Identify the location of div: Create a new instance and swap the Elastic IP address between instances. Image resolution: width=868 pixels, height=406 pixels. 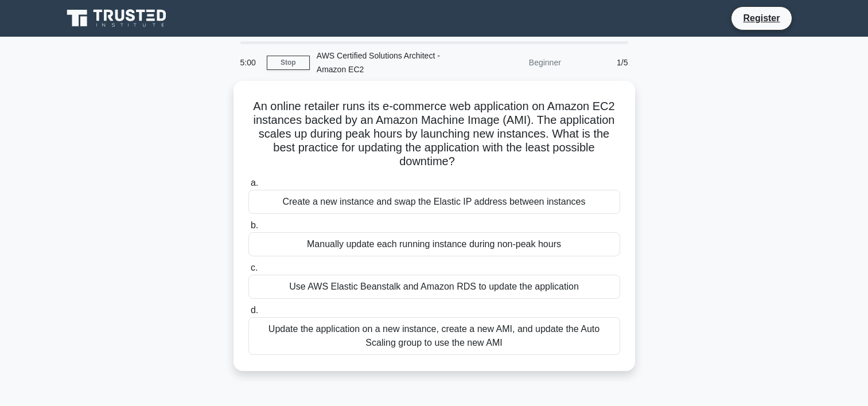
(434, 202).